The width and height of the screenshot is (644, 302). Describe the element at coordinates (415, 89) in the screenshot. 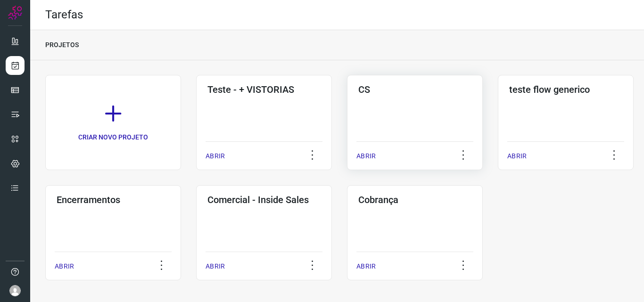

I see `h3: CS` at that location.